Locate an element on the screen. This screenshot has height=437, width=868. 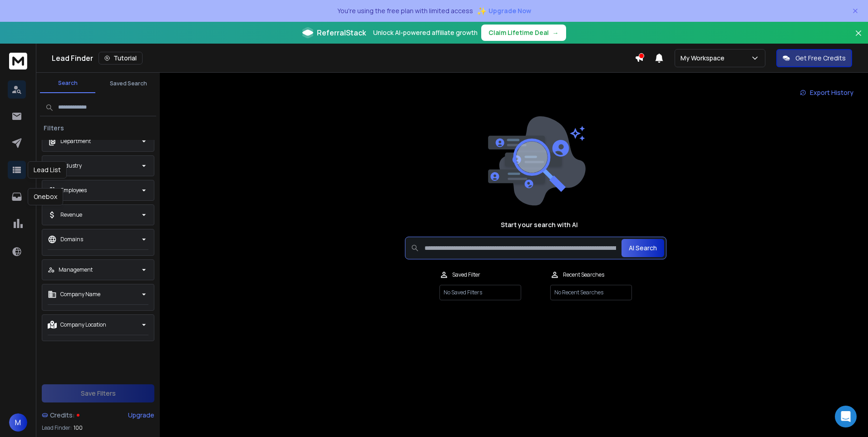
p: Company Location is located at coordinates (83, 325).